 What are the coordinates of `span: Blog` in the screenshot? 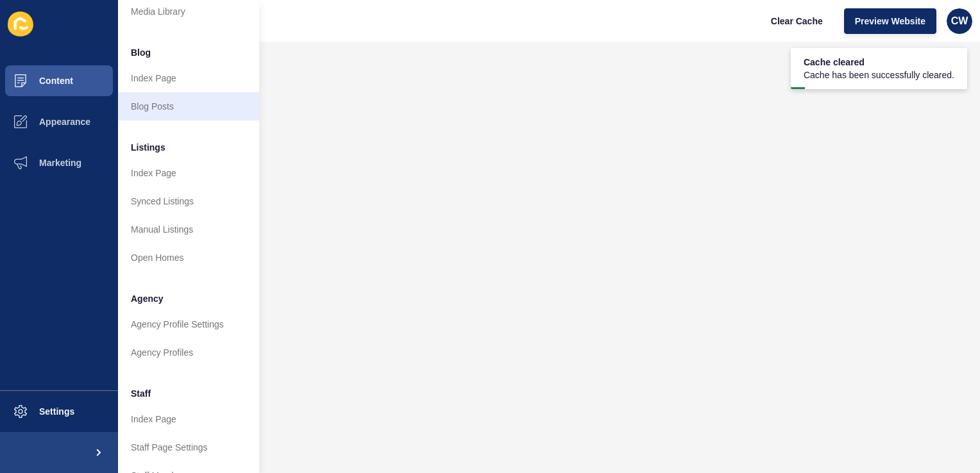 It's located at (140, 53).